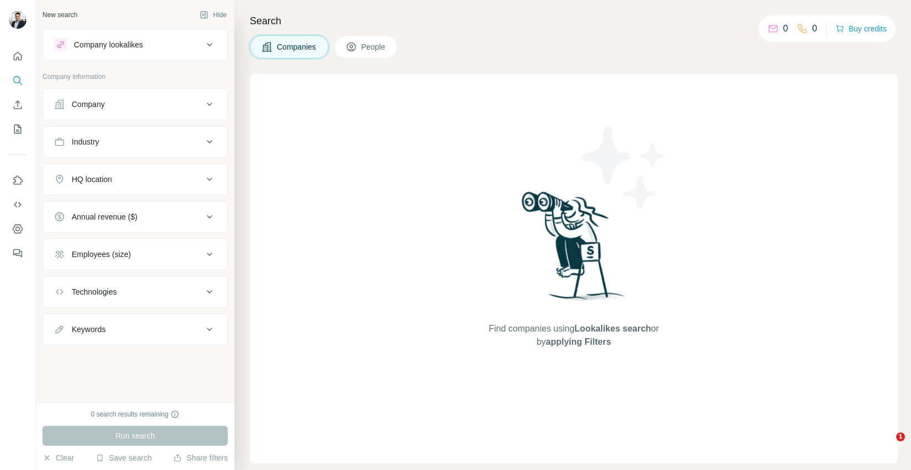 Image resolution: width=911 pixels, height=470 pixels. What do you see at coordinates (104, 217) in the screenshot?
I see `div: Annual revenue ($)` at bounding box center [104, 217].